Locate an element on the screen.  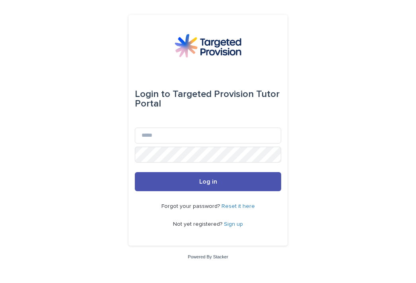
a: Reset it here is located at coordinates (238, 206).